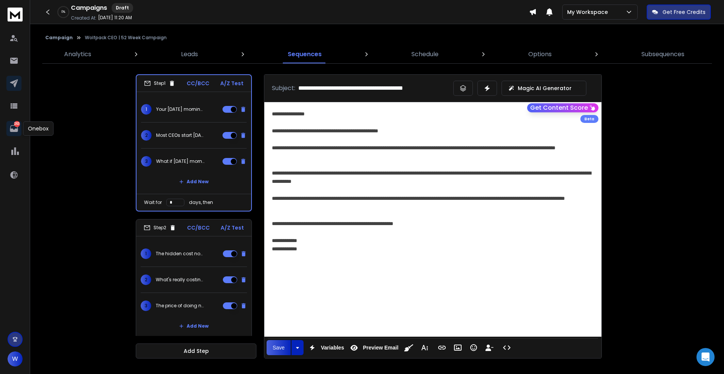 The height and width of the screenshot is (374, 724). What do you see at coordinates (540, 54) in the screenshot?
I see `a: Options` at bounding box center [540, 54].